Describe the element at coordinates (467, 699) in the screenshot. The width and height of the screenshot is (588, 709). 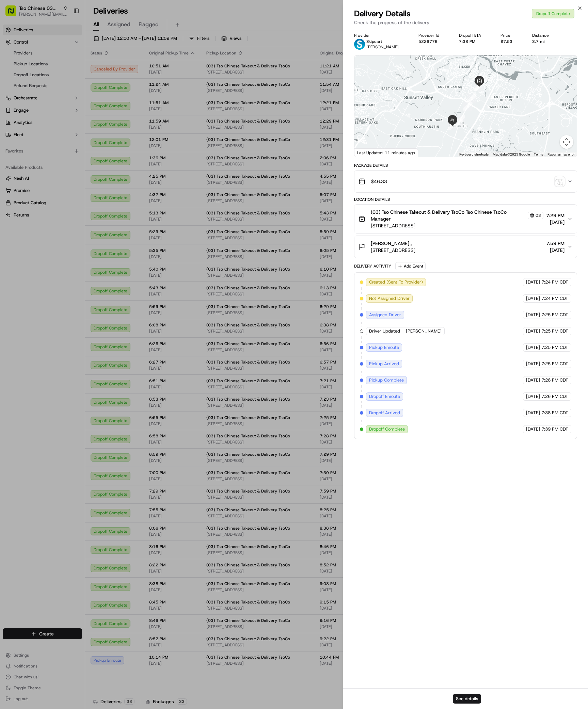
I see `button: See details` at that location.